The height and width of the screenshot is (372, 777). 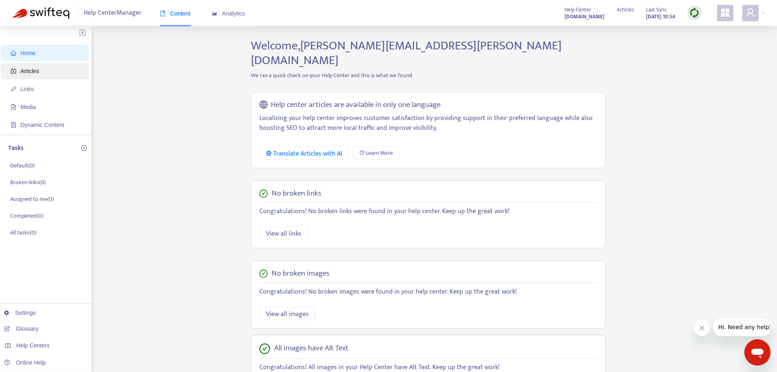 What do you see at coordinates (429, 123) in the screenshot?
I see `p: Localizing your help center improves customer satisfaction by providing support in their preferre...` at bounding box center [429, 123].